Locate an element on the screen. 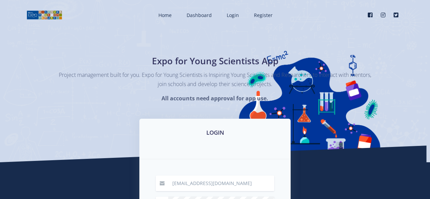 The height and width of the screenshot is (199, 430). span: Login is located at coordinates (233, 15).